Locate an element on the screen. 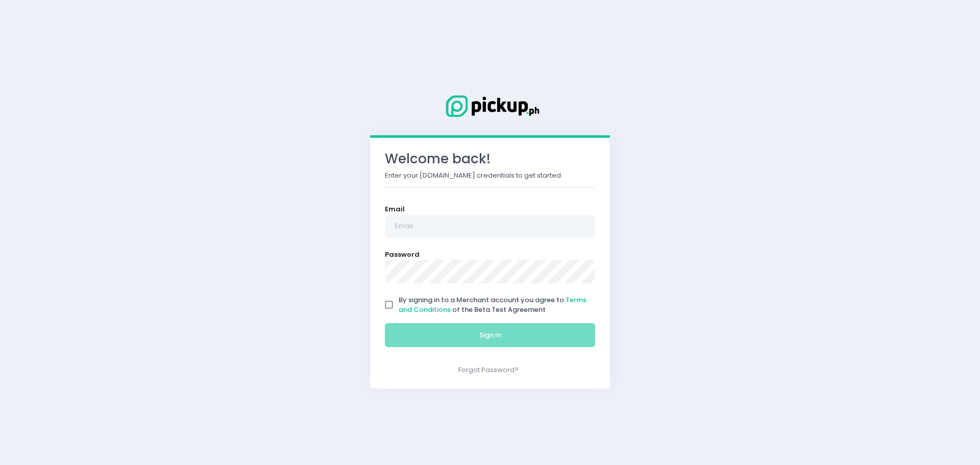 This screenshot has width=980, height=465. h3: Welcome back! is located at coordinates (490, 159).